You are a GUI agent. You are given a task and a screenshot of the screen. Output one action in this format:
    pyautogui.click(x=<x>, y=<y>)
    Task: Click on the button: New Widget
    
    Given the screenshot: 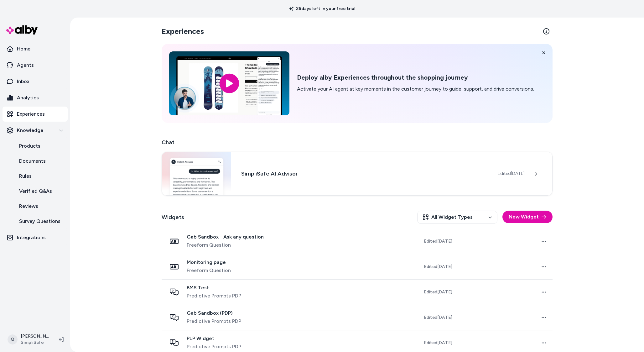 What is the action you would take?
    pyautogui.click(x=528, y=216)
    